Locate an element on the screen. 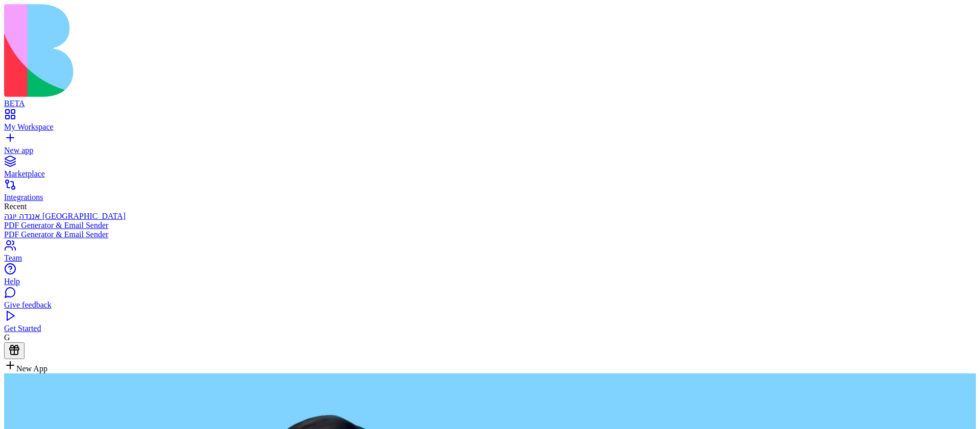  span: Recent is located at coordinates (16, 206).